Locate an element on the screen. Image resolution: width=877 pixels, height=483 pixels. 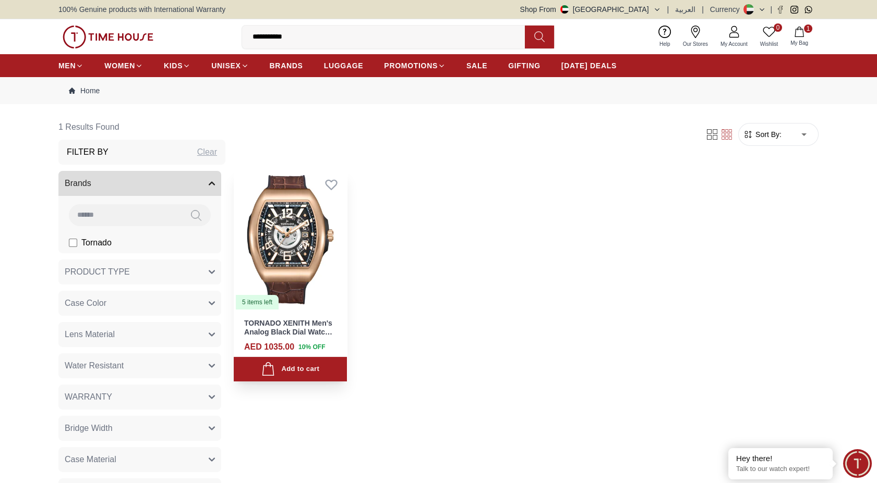
span: Tornado is located at coordinates (96, 243).